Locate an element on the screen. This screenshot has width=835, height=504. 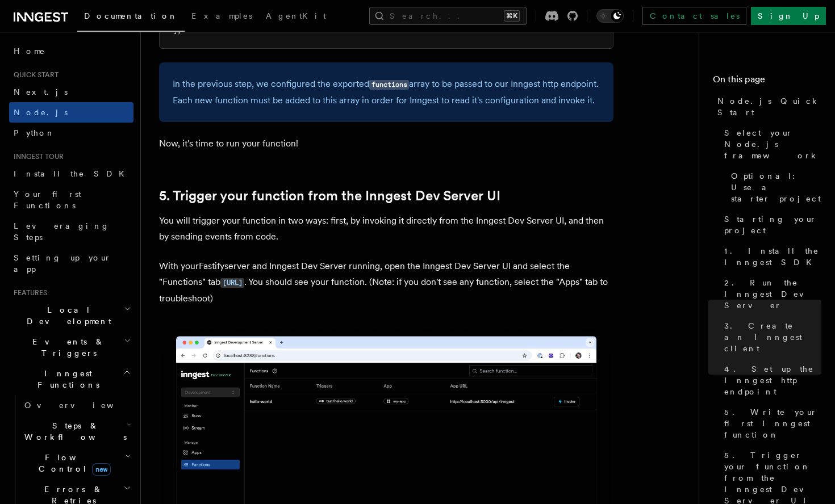
span: Node.js Quick Start is located at coordinates (769, 107).